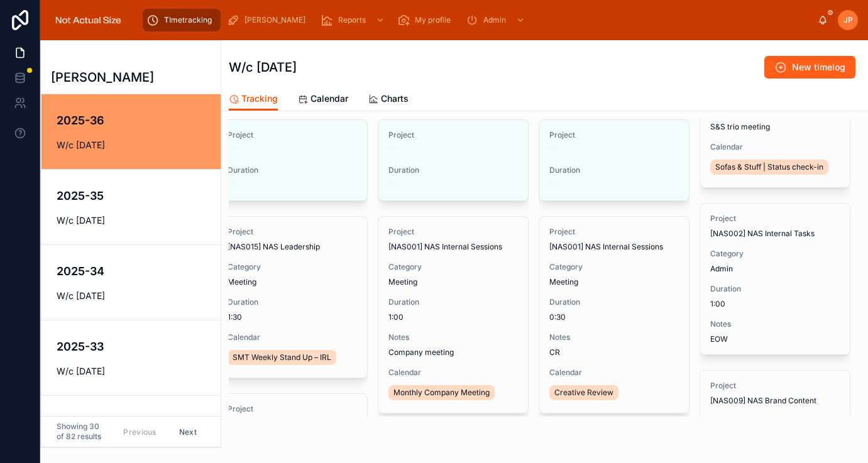 The image size is (868, 463). What do you see at coordinates (260, 99) in the screenshot?
I see `span: Tracking` at bounding box center [260, 99].